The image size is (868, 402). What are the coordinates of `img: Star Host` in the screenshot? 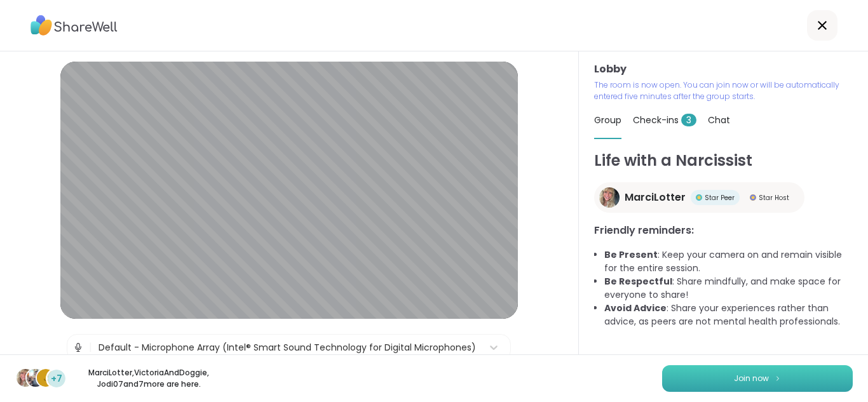 It's located at (753, 197).